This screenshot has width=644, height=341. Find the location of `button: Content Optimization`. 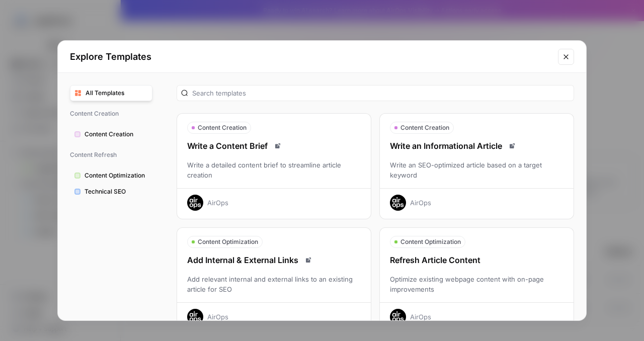

button: Content Optimization is located at coordinates (111, 176).